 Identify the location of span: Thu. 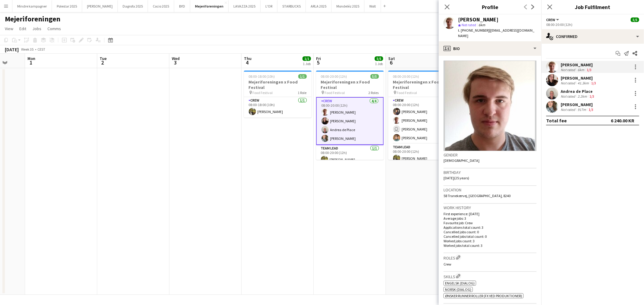
(248, 59).